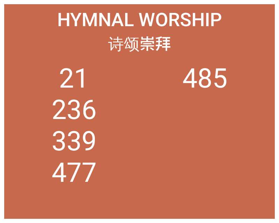 This screenshot has width=279, height=223. Describe the element at coordinates (140, 43) in the screenshot. I see `span: 诗颂崇拜` at that location.